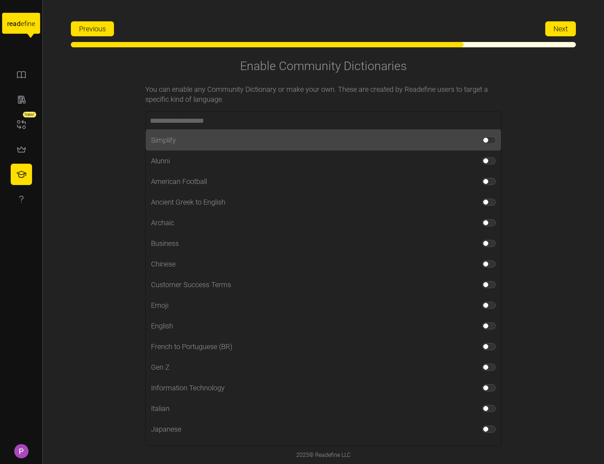 The image size is (604, 464). Describe the element at coordinates (160, 161) in the screenshot. I see `div: Alunni` at that location.